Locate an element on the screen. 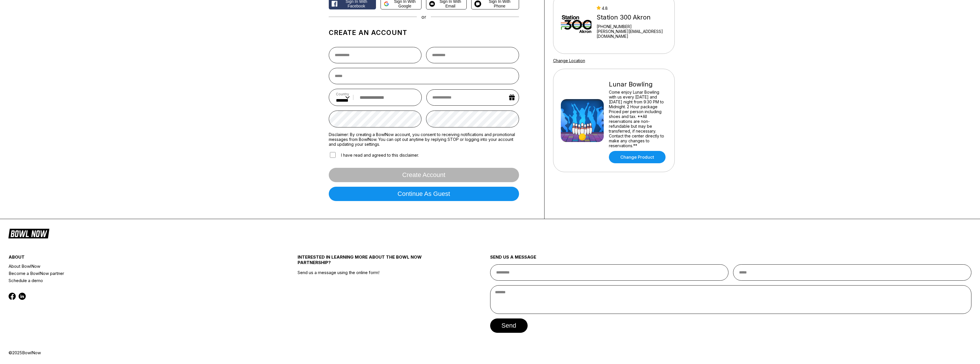  input: I have read and agreed to this disclaimer. is located at coordinates (333, 155).